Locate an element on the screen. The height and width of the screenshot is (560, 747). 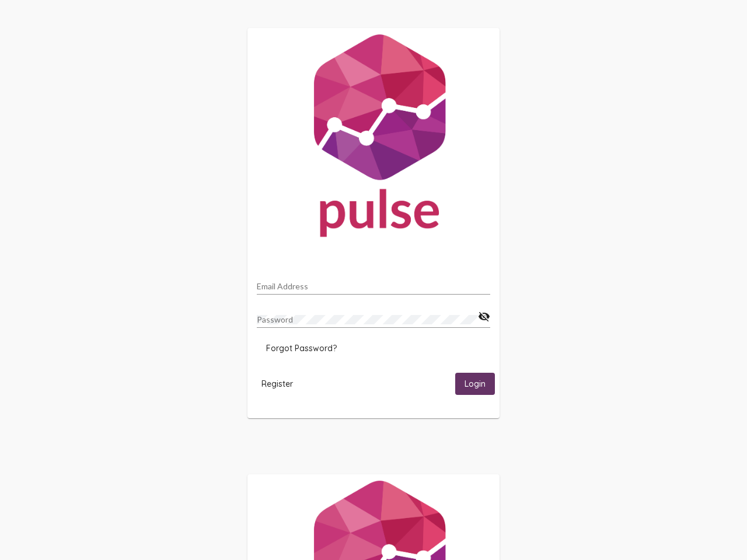
span: Login is located at coordinates (475, 385).